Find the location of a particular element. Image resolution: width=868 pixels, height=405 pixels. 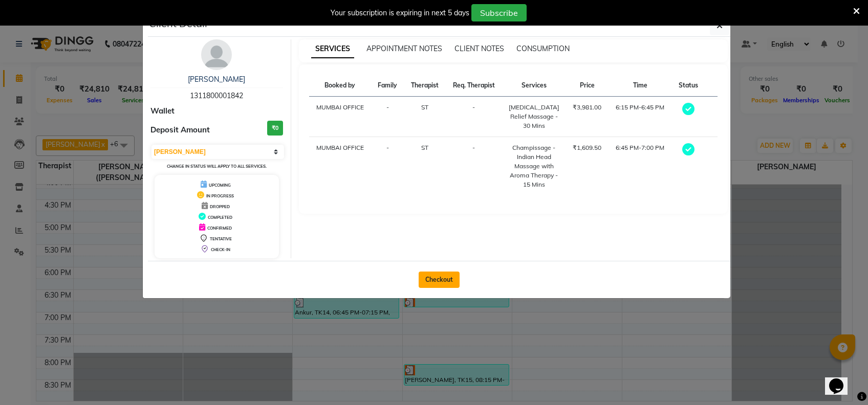

th: Status is located at coordinates (688, 86).